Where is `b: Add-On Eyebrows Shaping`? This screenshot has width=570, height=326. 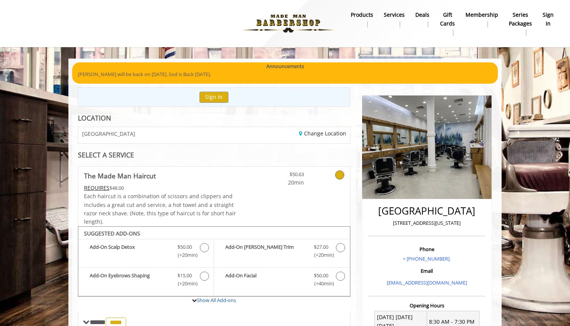 b: Add-On Eyebrows Shaping is located at coordinates (130, 279).